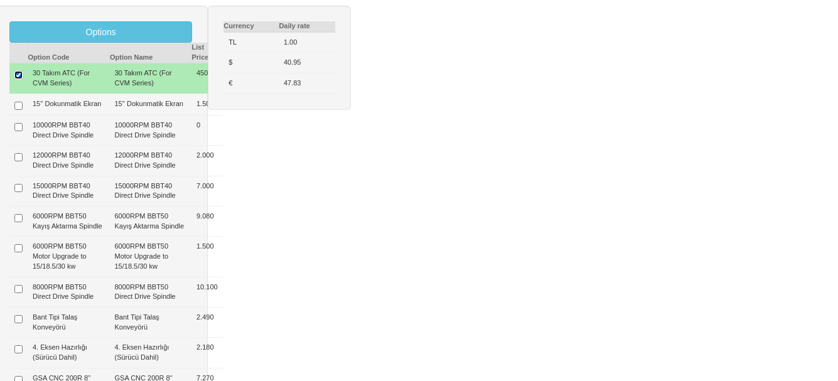 This screenshot has height=381, width=838. Describe the element at coordinates (207, 130) in the screenshot. I see `td: 0` at that location.